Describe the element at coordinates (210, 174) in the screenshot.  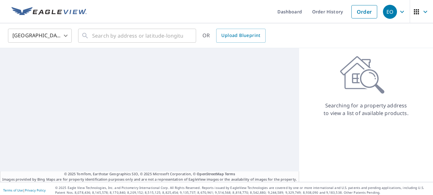
I see `a: OpenStreetMap` at that location.